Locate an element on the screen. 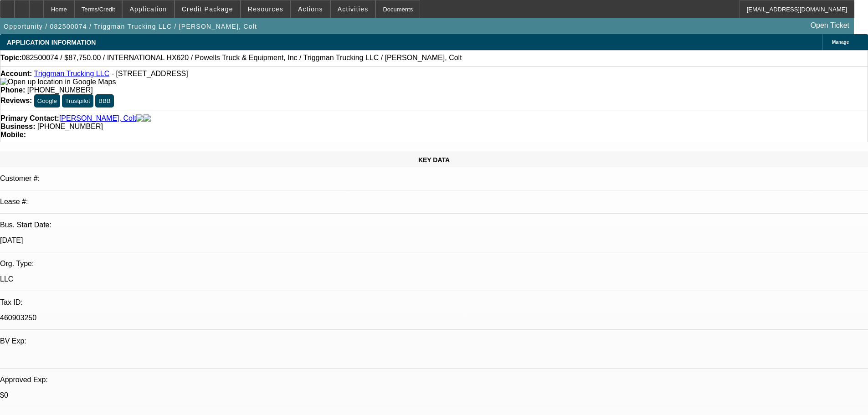 This screenshot has height=415, width=868. span: KEY DATA is located at coordinates (434, 160).